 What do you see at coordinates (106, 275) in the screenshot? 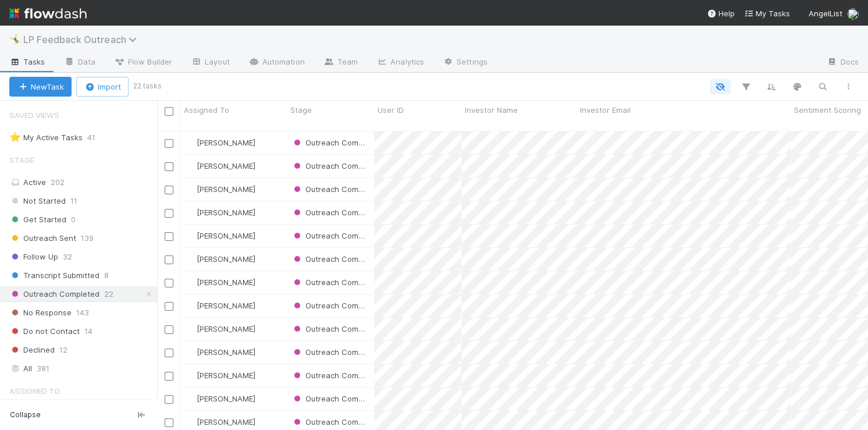
I see `span: 8` at bounding box center [106, 275].